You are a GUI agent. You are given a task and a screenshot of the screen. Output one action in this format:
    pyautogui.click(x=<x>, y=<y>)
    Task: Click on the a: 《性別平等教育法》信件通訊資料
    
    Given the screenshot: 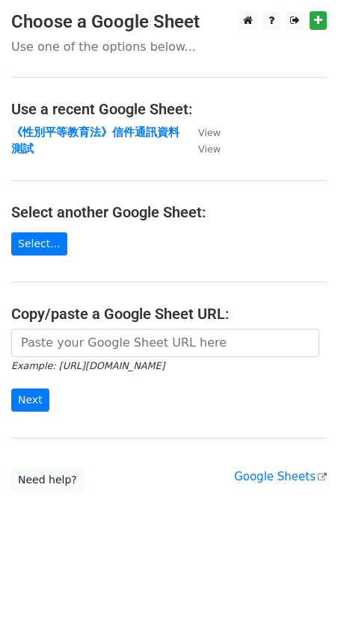 What is the action you would take?
    pyautogui.click(x=95, y=133)
    